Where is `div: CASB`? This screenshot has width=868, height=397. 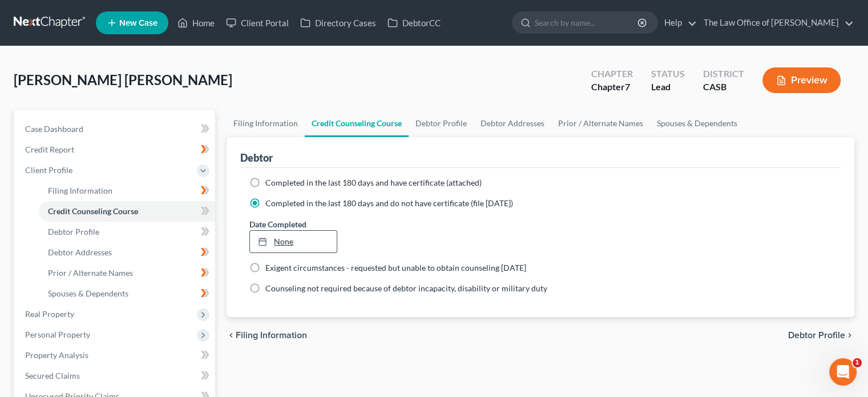
div: CASB is located at coordinates (724, 86).